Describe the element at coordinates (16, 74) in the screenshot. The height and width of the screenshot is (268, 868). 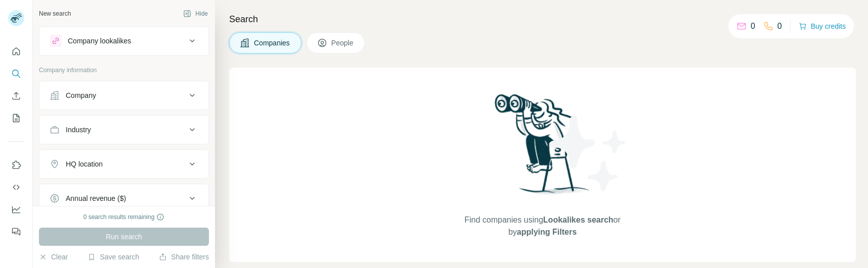
I see `button: Search` at that location.